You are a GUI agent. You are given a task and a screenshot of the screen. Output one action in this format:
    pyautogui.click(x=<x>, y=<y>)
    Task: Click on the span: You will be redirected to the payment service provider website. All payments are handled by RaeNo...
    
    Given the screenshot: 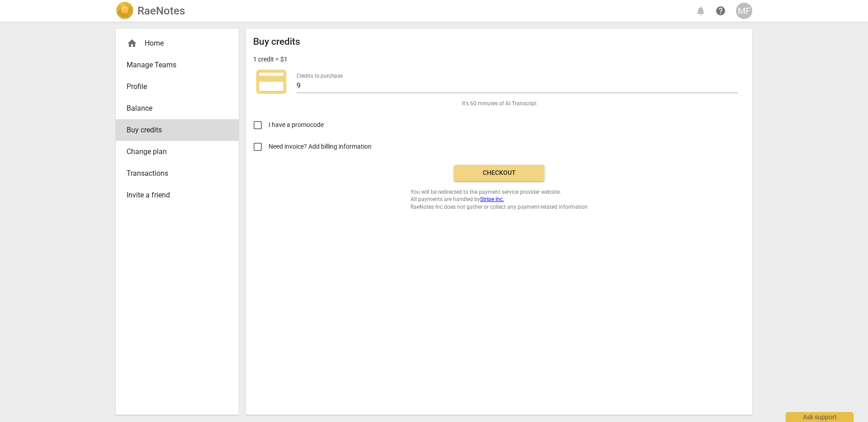 What is the action you would take?
    pyautogui.click(x=499, y=199)
    